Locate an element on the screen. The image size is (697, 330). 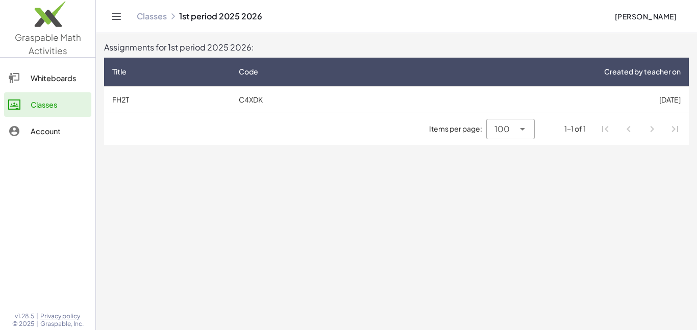
div: Assignments for 1st period 2025 2026: is located at coordinates (397, 47).